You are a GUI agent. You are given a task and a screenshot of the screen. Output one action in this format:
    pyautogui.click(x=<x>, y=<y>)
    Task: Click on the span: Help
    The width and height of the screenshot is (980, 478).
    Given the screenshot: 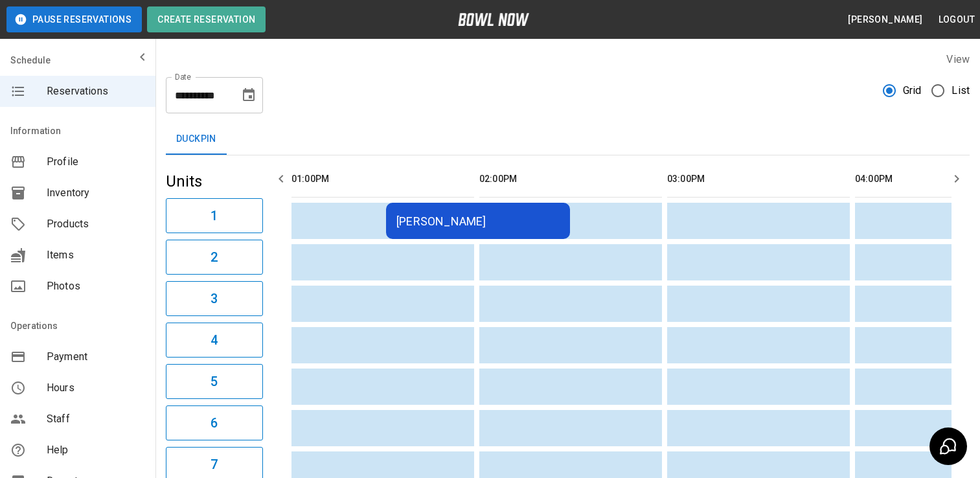 What is the action you would take?
    pyautogui.click(x=96, y=450)
    